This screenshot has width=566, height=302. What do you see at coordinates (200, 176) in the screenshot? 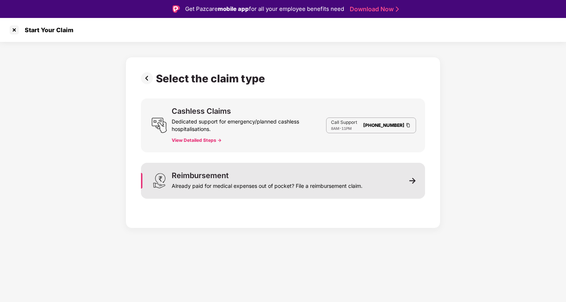
I see `div: Reimbursement` at bounding box center [200, 176].